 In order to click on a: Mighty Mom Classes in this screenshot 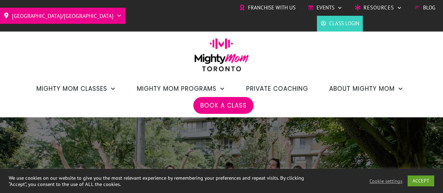, I will do `click(76, 89)`.